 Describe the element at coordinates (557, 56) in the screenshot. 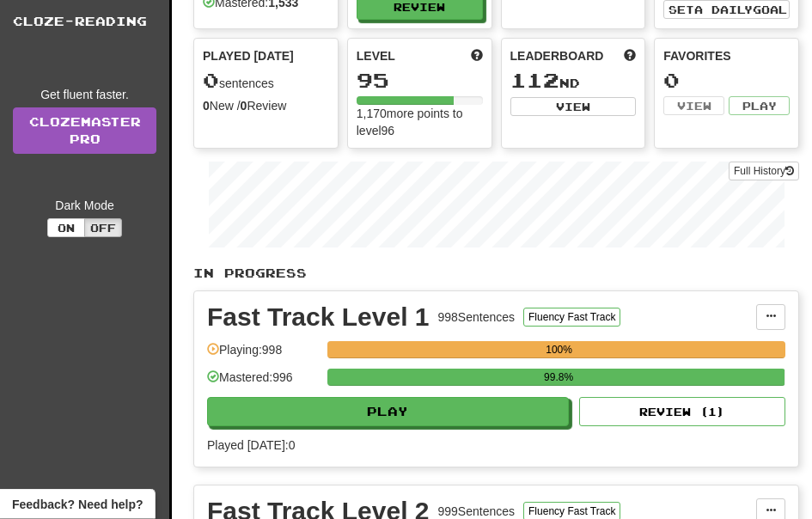

I see `span: Leaderboard` at that location.